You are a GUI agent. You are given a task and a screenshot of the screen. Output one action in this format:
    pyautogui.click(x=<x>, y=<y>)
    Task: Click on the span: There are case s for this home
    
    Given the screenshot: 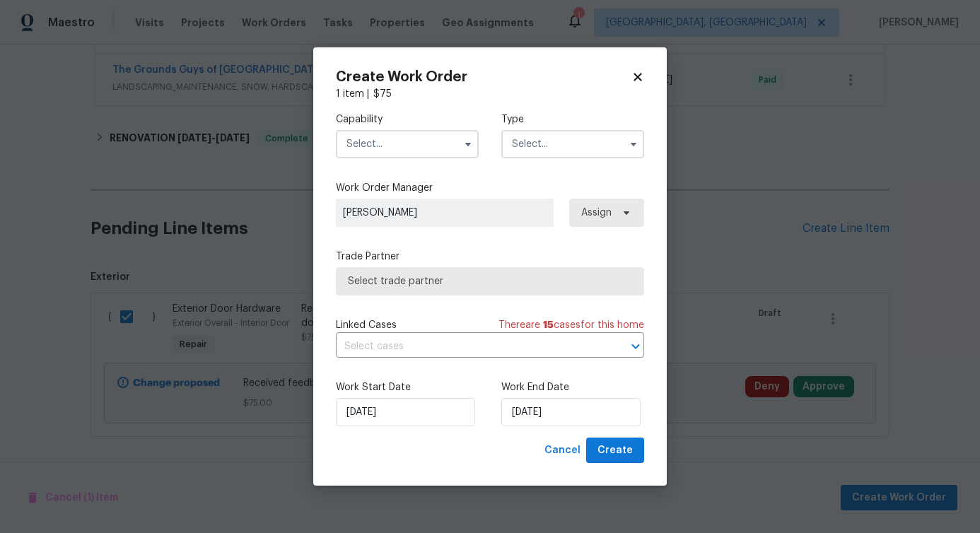 What is the action you would take?
    pyautogui.click(x=572, y=325)
    